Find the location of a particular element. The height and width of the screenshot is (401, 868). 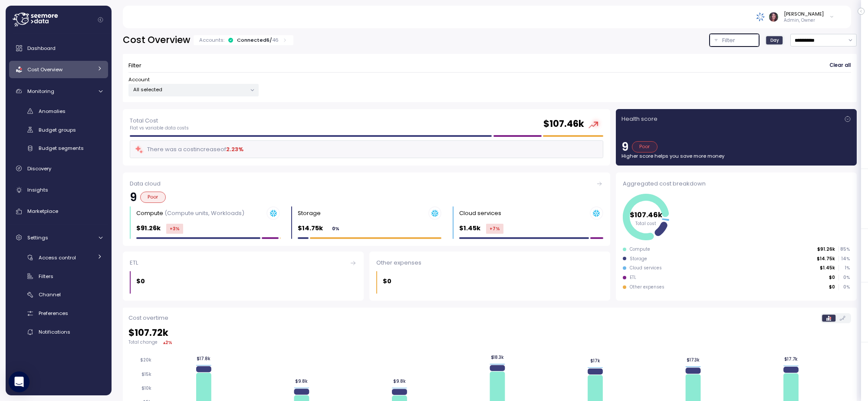

div: +3 % is located at coordinates (175, 229).